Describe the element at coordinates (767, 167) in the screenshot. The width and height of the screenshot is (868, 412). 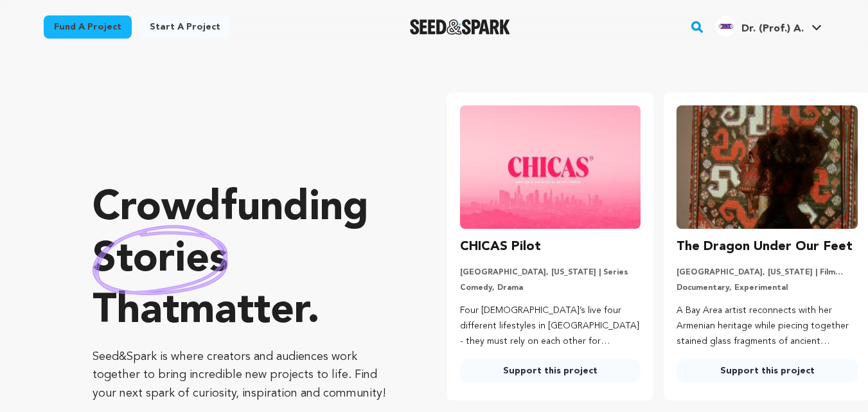
I see `img: The Dragon Under Our Feet image` at that location.